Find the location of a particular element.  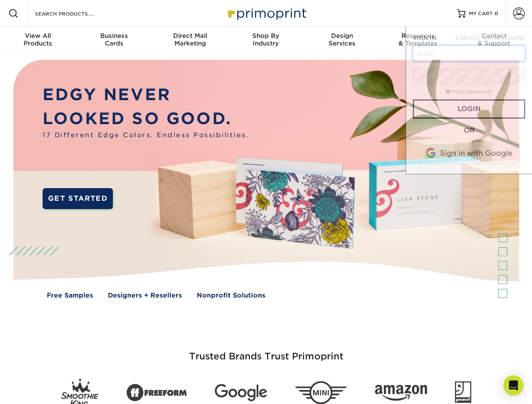

input: Email is located at coordinates (468, 53).